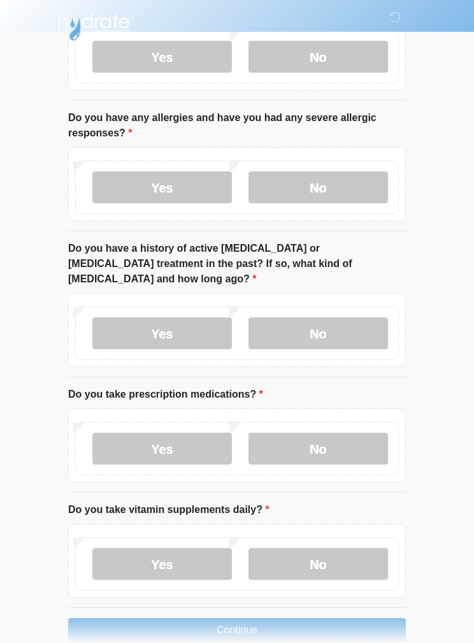 The width and height of the screenshot is (474, 643). I want to click on label: Do you have any allergies and have you had any severe allergic responses?, so click(237, 126).